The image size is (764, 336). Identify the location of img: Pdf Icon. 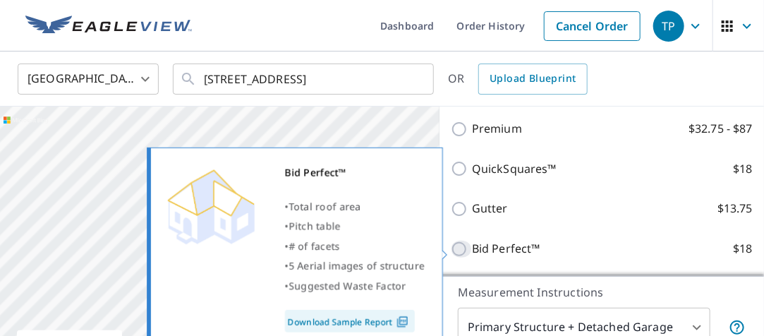
(402, 322).